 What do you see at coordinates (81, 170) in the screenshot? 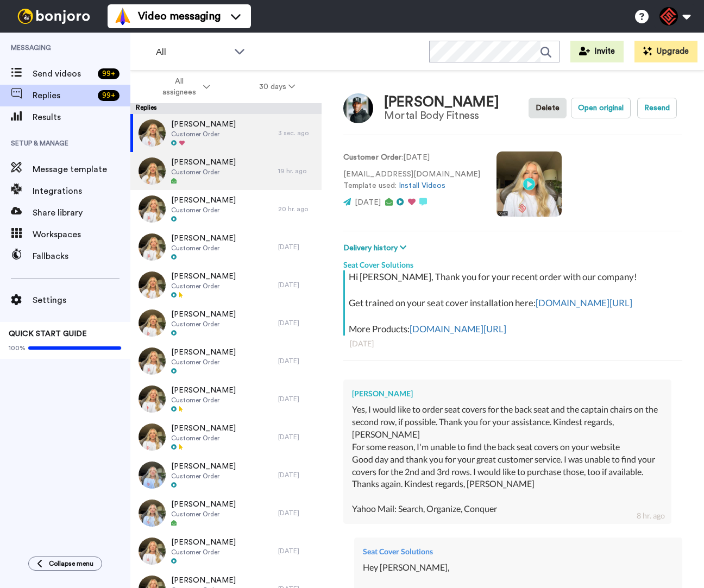
I see `span: Message template` at bounding box center [81, 170].